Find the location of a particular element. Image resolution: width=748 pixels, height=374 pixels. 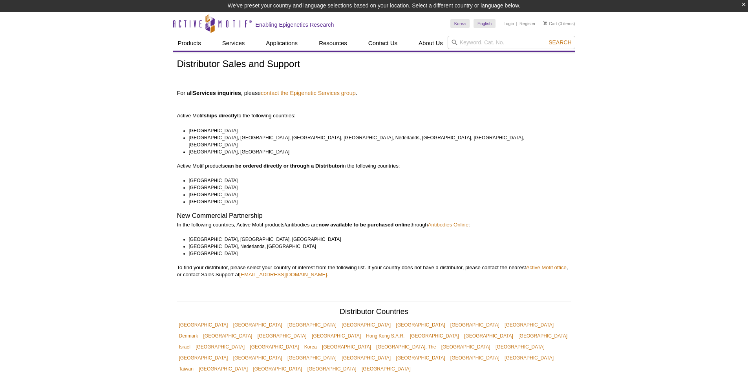

span: Search is located at coordinates (560, 42).